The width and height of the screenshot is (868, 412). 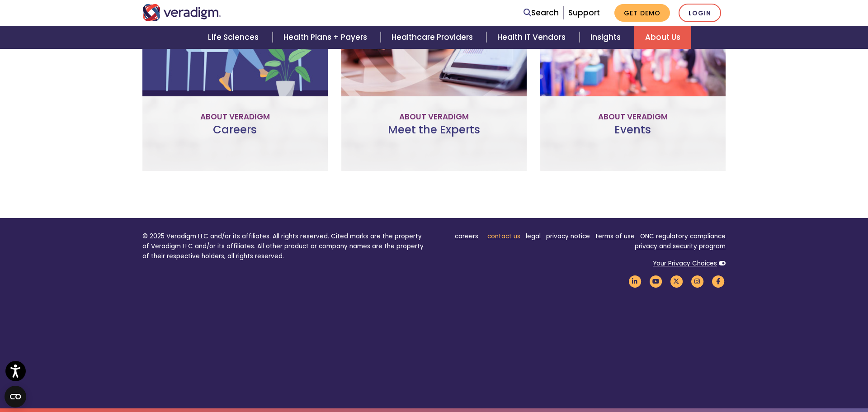 What do you see at coordinates (635, 281) in the screenshot?
I see `a: Veradigm LinkedIn Link` at bounding box center [635, 281].